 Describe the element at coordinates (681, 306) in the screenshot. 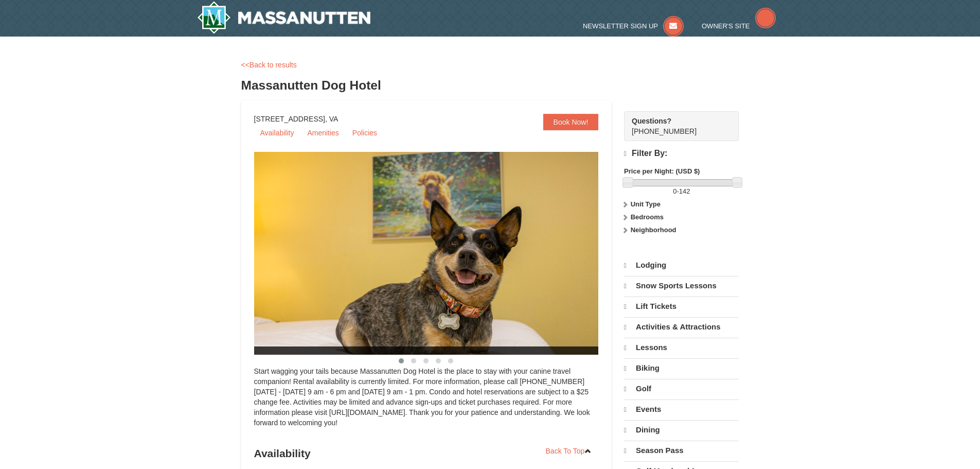

I see `a: Lift Tickets` at that location.